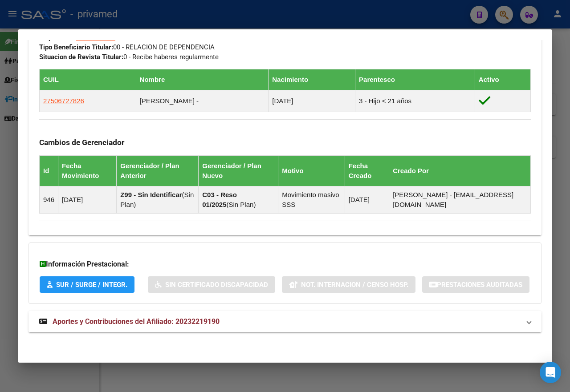 The width and height of the screenshot is (570, 392). Describe the element at coordinates (87, 170) in the screenshot. I see `th: Fecha Movimiento` at that location.